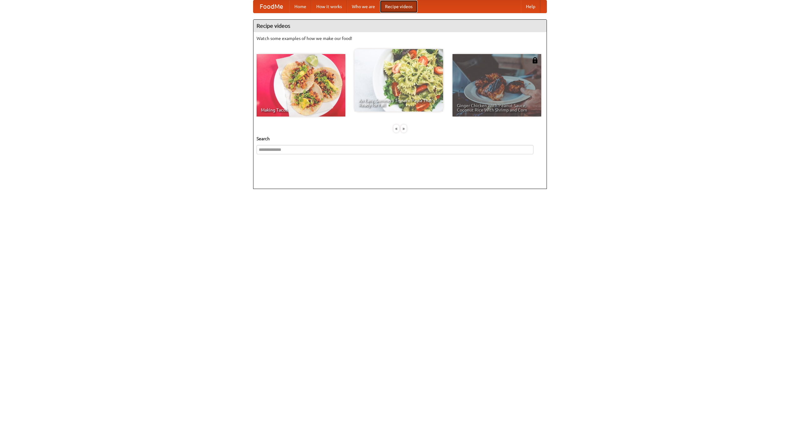 This screenshot has width=800, height=442. Describe the element at coordinates (301, 110) in the screenshot. I see `span: Making Tacos` at that location.